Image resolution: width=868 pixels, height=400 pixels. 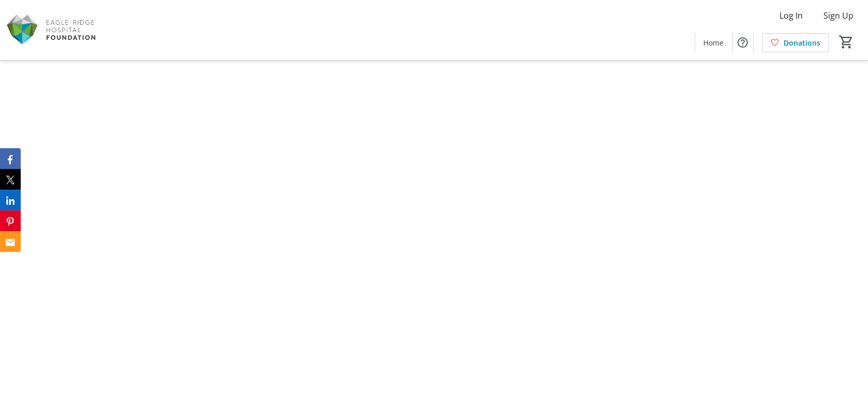 What do you see at coordinates (52, 30) in the screenshot?
I see `img: Eagle Ridge Hospital Foundation's Logo` at bounding box center [52, 30].